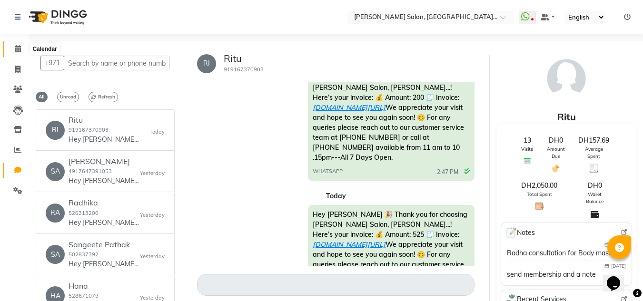  I want to click on img: Average Spent Icon, so click(593, 168).